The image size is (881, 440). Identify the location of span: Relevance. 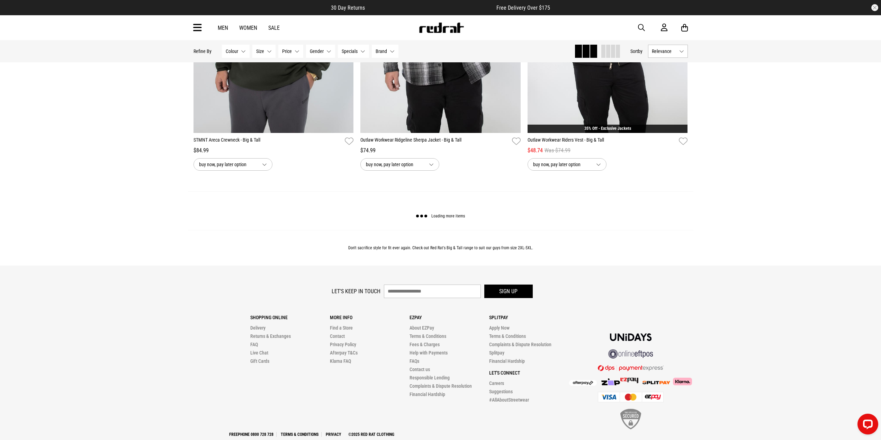
(664, 51).